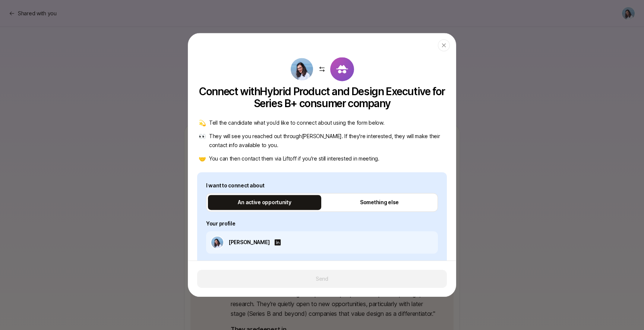 The width and height of the screenshot is (644, 330). What do you see at coordinates (264, 202) in the screenshot?
I see `p: An active opportunity` at bounding box center [264, 202].